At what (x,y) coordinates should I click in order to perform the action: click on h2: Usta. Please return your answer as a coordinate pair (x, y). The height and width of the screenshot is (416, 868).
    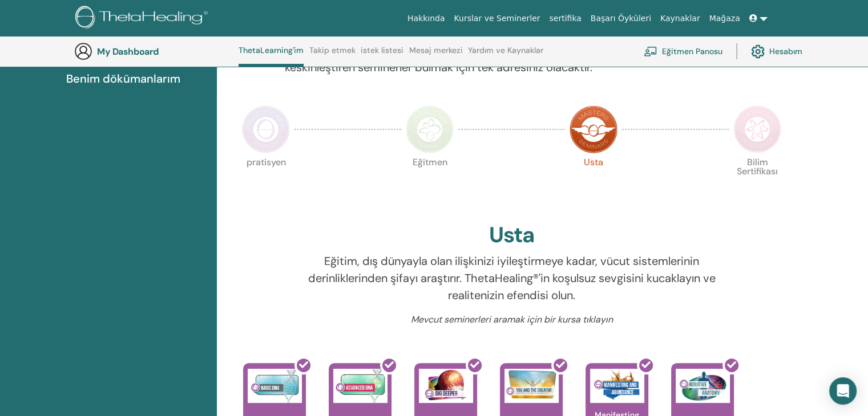
    Looking at the image, I should click on (511, 235).